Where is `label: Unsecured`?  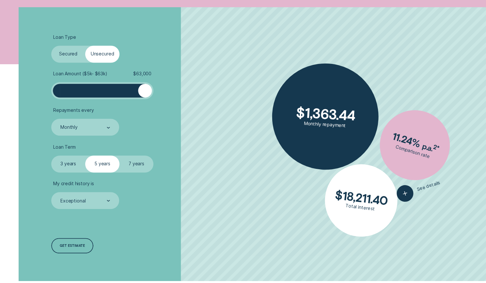
label: Unsecured is located at coordinates (102, 54).